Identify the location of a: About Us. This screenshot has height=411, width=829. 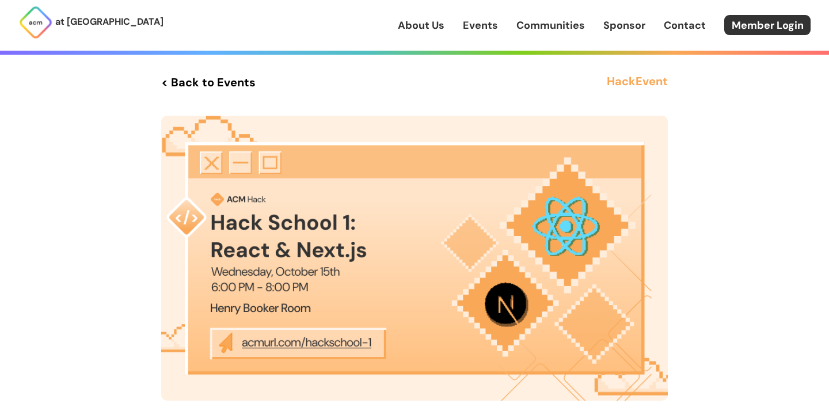
(421, 25).